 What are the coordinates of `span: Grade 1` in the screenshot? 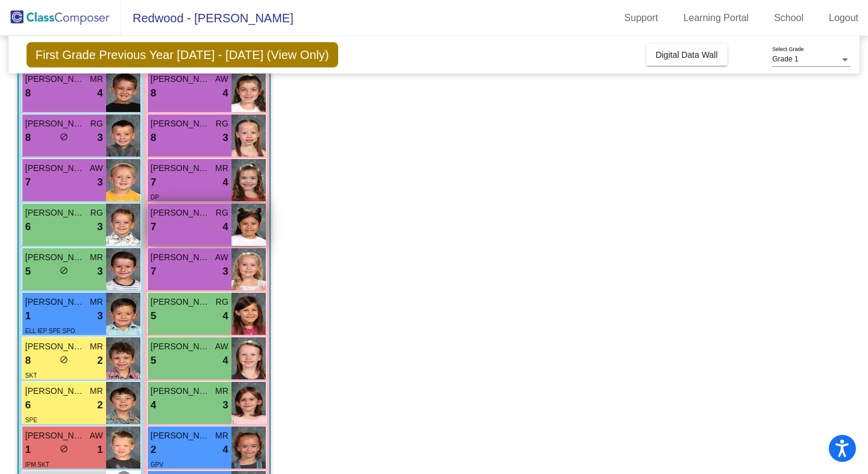 It's located at (785, 59).